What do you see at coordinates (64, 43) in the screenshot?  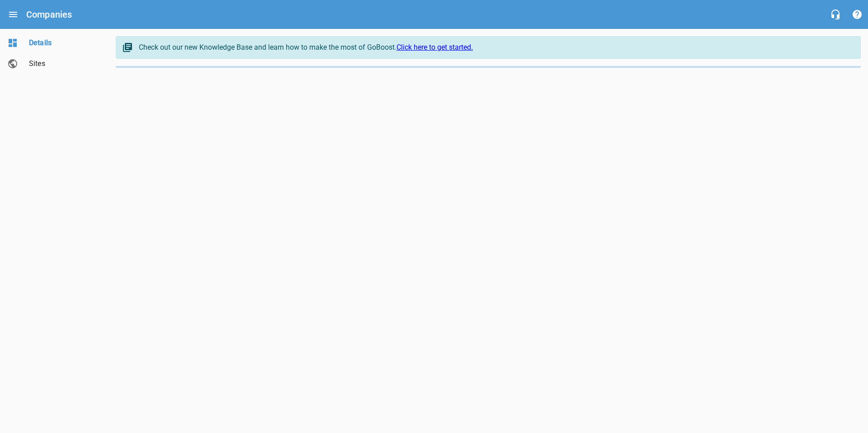 I see `span: Details` at bounding box center [64, 43].